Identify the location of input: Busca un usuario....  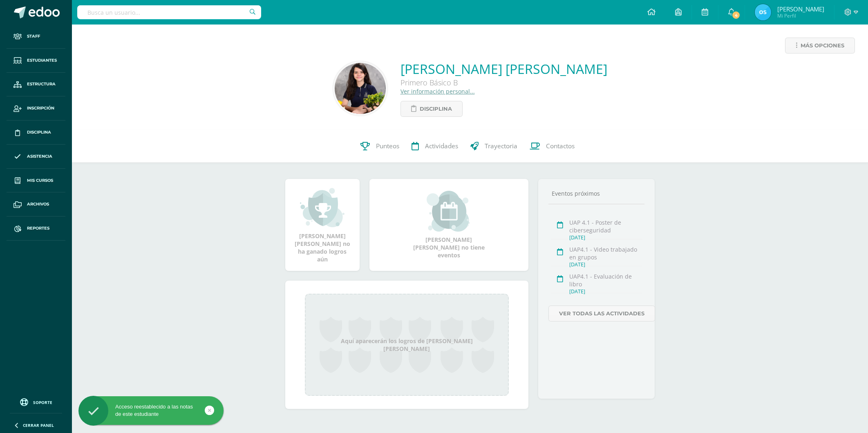
(169, 12).